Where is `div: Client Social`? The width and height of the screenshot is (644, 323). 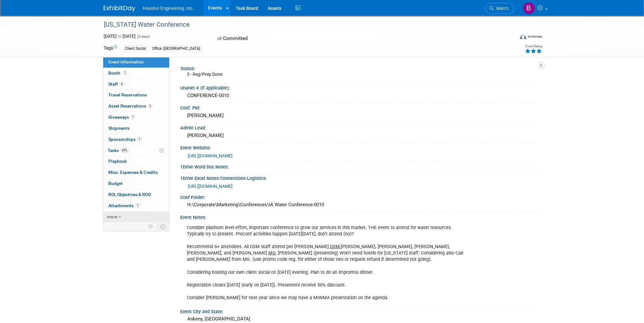
div: Client Social is located at coordinates (135, 48).